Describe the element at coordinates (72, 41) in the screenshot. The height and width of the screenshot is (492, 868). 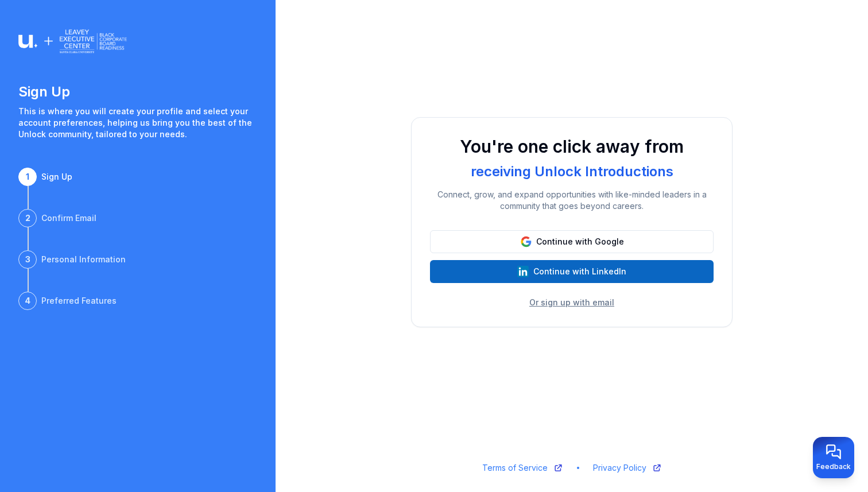
I see `img: Logo` at that location.